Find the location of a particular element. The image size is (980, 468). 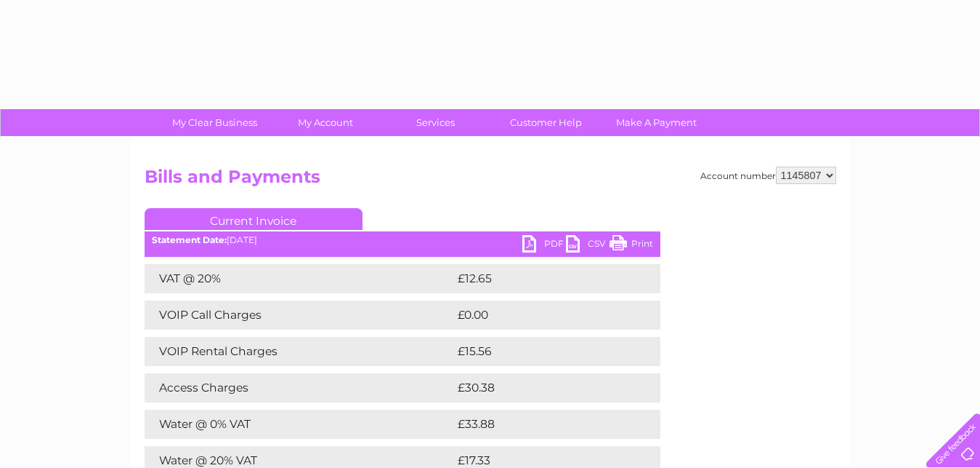

td: VAT @ 20% is located at coordinates (299, 278).